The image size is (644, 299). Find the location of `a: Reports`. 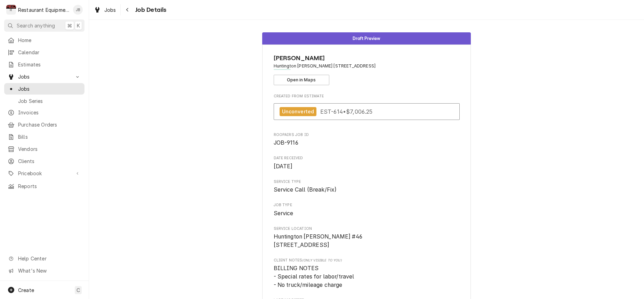

a: Reports is located at coordinates (44, 186).